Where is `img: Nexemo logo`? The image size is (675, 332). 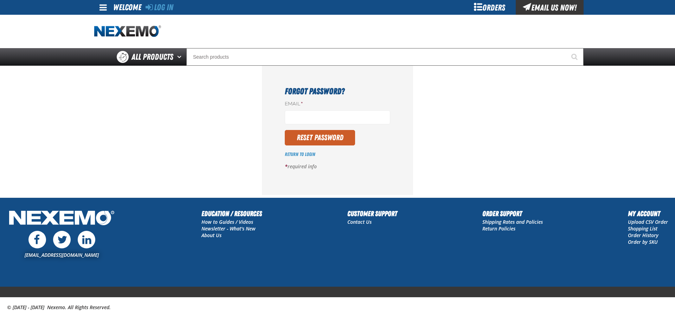 img: Nexemo logo is located at coordinates (128, 31).